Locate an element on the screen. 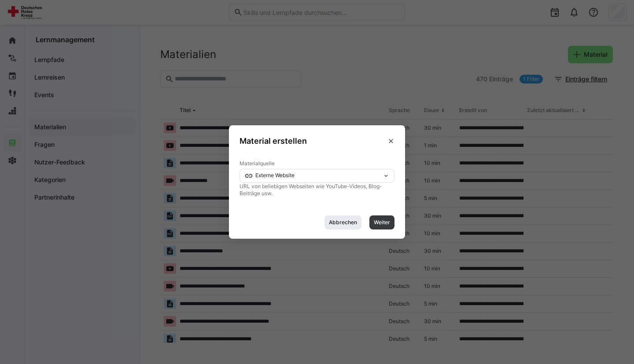 This screenshot has width=634, height=364. button: Weiter is located at coordinates (382, 222).